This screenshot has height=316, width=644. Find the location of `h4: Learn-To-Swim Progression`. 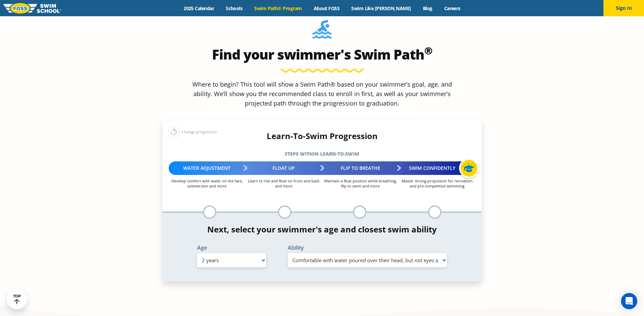

h4: Learn-To-Swim Progression is located at coordinates (322, 136).